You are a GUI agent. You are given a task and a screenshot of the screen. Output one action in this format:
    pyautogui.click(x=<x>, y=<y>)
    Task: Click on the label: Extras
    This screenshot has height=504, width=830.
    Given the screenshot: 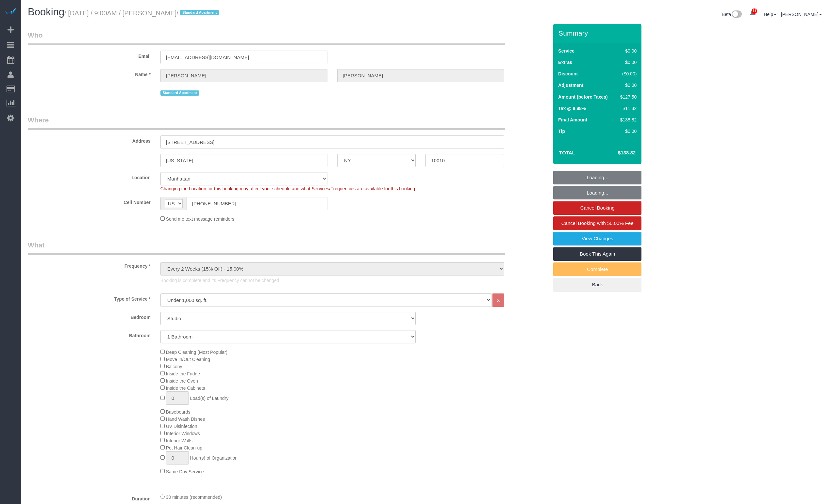 What is the action you would take?
    pyautogui.click(x=565, y=62)
    